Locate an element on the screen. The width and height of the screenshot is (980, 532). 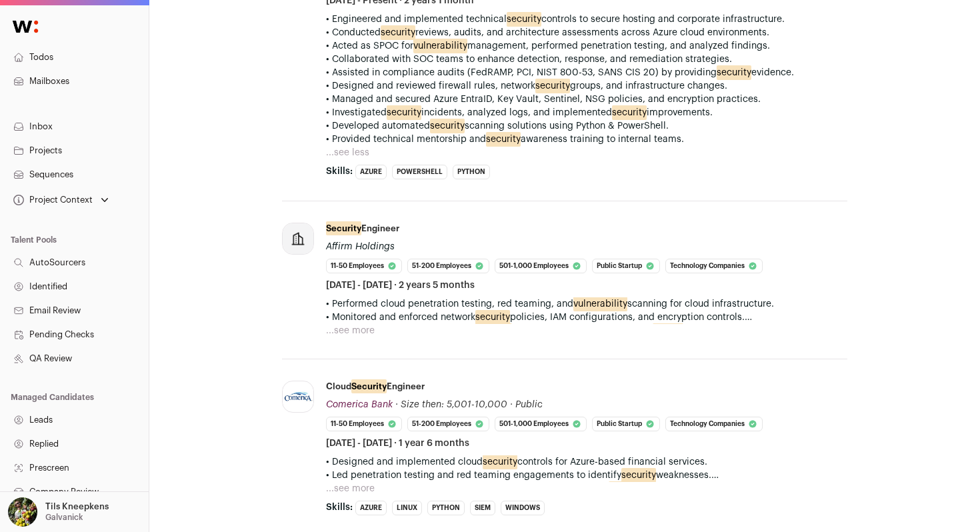
span: Affirm Holdings is located at coordinates (360, 247).